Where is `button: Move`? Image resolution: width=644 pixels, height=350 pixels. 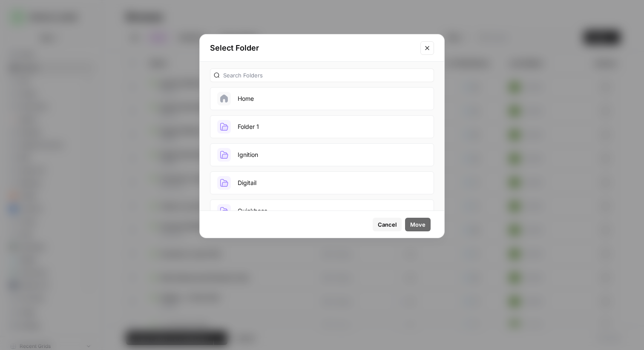 button: Move is located at coordinates (418, 224).